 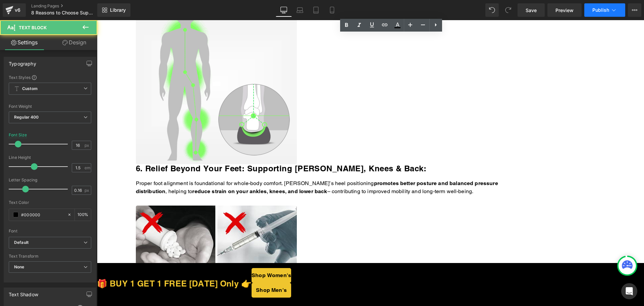 What do you see at coordinates (74, 42) in the screenshot?
I see `a: Design` at bounding box center [74, 42].